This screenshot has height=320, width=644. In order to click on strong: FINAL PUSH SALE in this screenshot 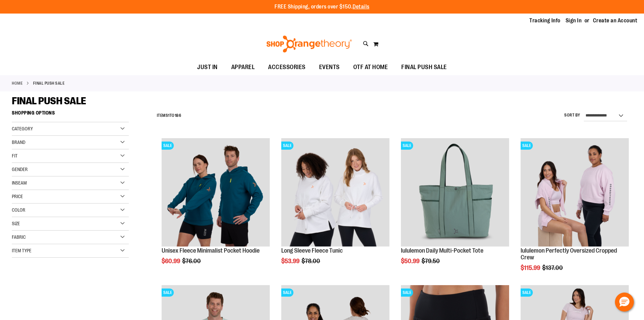, I will do `click(49, 83)`.